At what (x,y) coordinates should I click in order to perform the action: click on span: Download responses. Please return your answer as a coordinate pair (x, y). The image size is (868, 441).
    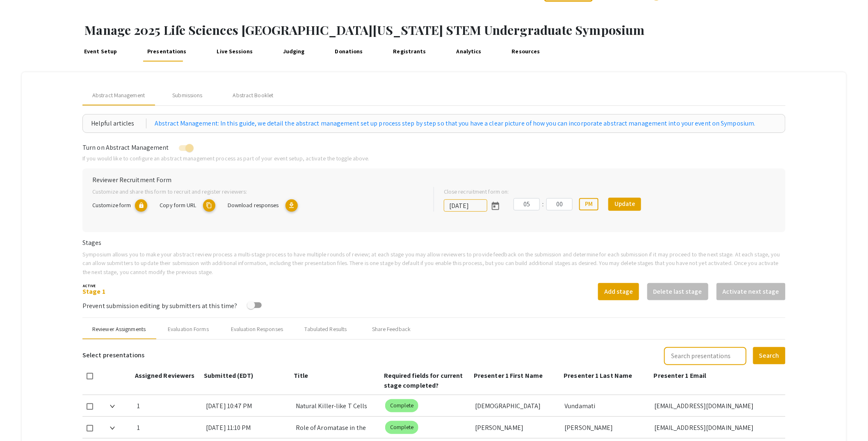
    Looking at the image, I should click on (253, 205).